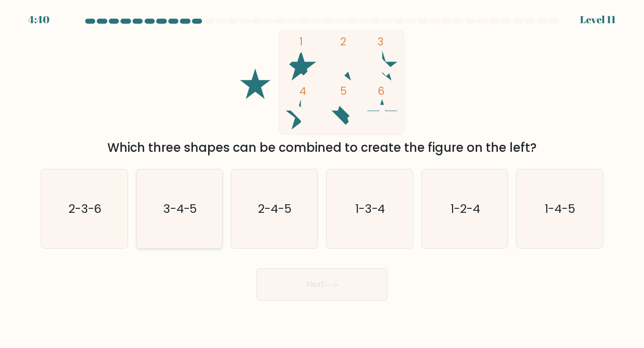 The height and width of the screenshot is (348, 644). Describe the element at coordinates (301, 41) in the screenshot. I see `tspan: 1` at that location.